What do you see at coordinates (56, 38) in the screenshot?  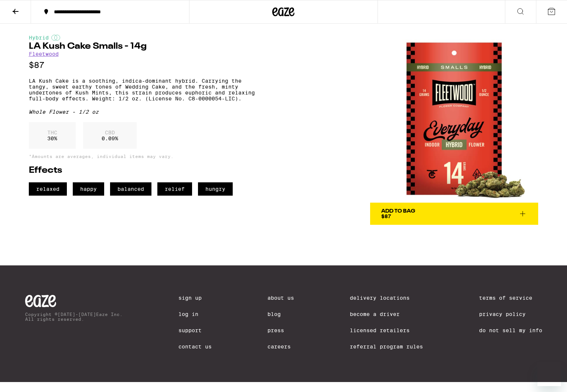 I see `img: hybridColor.svg` at bounding box center [56, 38].